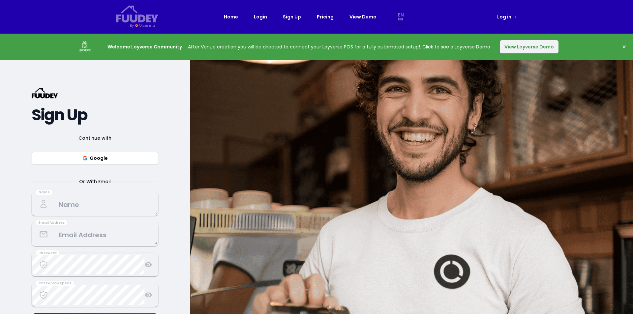  I want to click on div: Email Address, so click(51, 223).